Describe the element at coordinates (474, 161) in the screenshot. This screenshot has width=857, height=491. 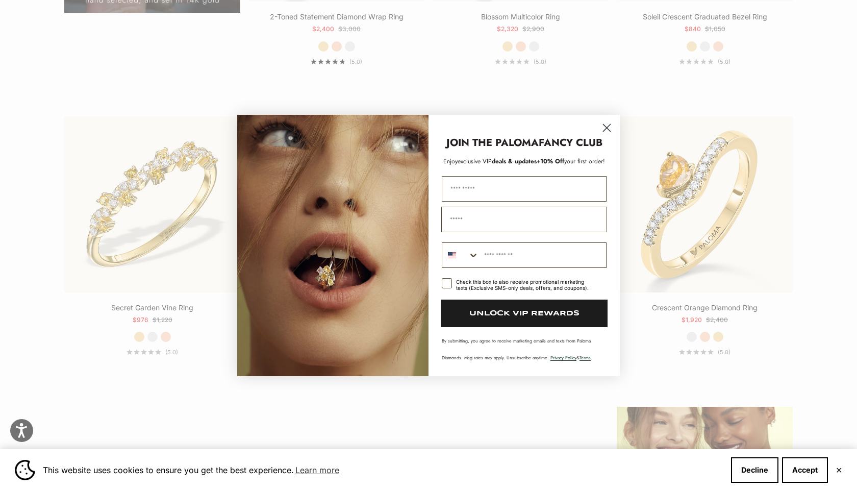
I see `span: exclusive VIP` at that location.